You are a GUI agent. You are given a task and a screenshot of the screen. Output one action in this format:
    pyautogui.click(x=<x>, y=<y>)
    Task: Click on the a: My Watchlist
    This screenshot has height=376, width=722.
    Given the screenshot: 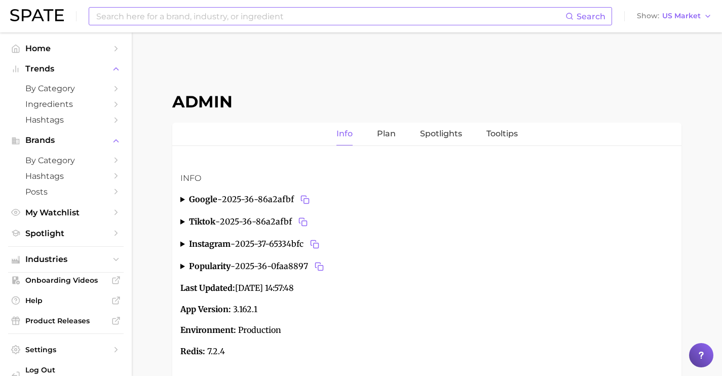 What is the action you would take?
    pyautogui.click(x=66, y=212)
    